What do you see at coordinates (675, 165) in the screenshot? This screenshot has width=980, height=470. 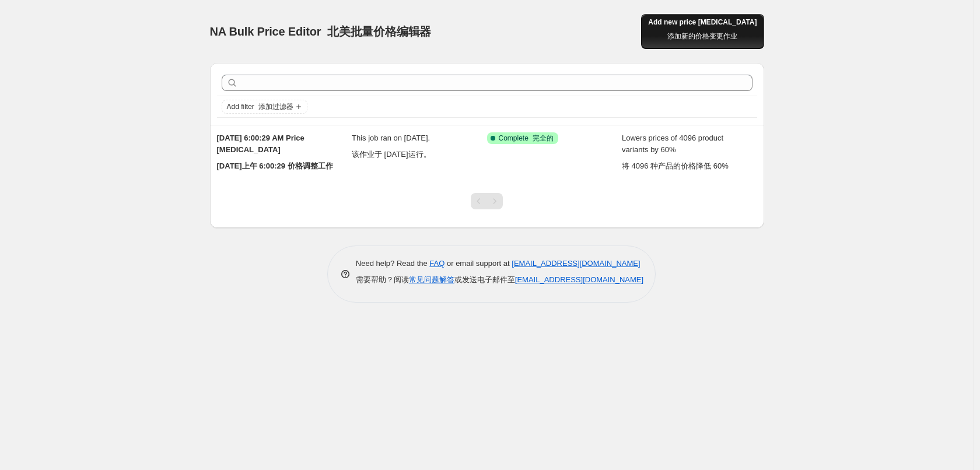 I see `font: 将 4096 种产品的价格降低 60%` at bounding box center [675, 165].